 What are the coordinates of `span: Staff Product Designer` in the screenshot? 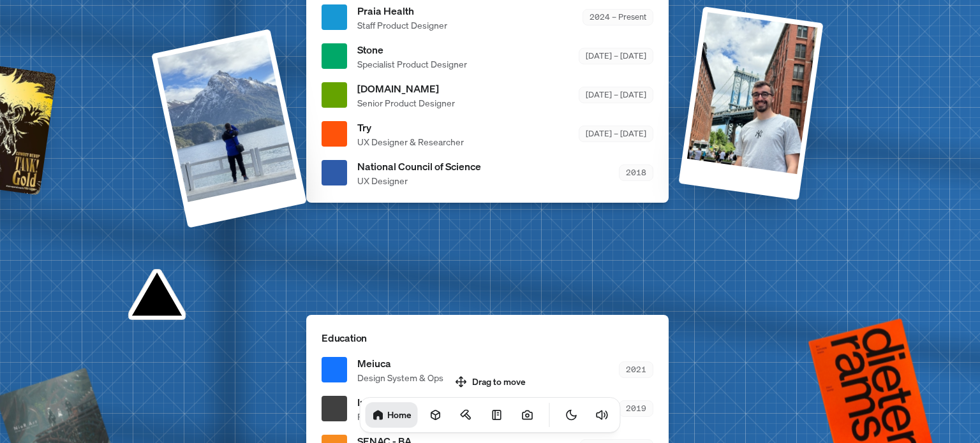 It's located at (402, 25).